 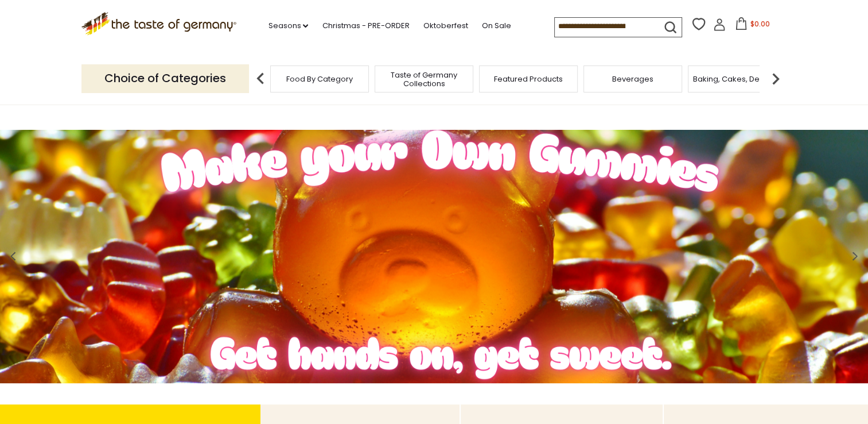 I want to click on a: Taste of Germany Collections, so click(x=424, y=79).